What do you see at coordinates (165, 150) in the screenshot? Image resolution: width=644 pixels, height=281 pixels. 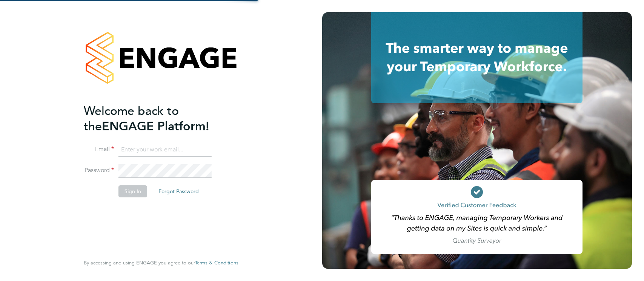 I see `input: Enter your work email...` at bounding box center [165, 150].